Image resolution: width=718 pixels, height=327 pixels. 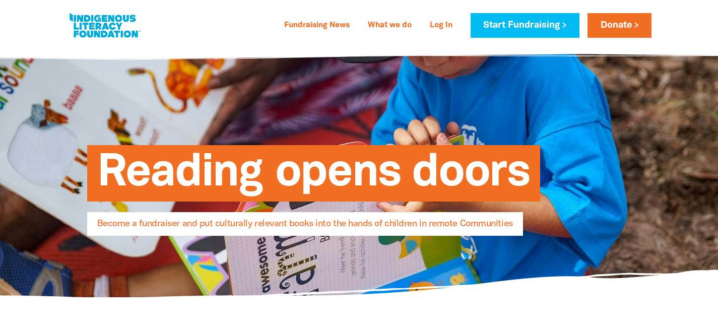 I want to click on span: Become a fundraiser and put culturally relevant books into the hands of children in remote Commun..., so click(x=305, y=228).